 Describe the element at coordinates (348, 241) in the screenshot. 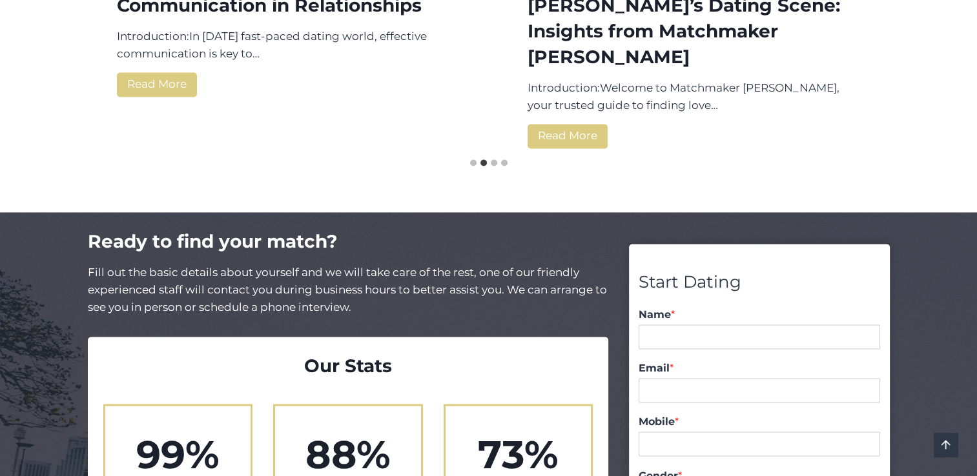

I see `h2: Ready to find your match?` at that location.